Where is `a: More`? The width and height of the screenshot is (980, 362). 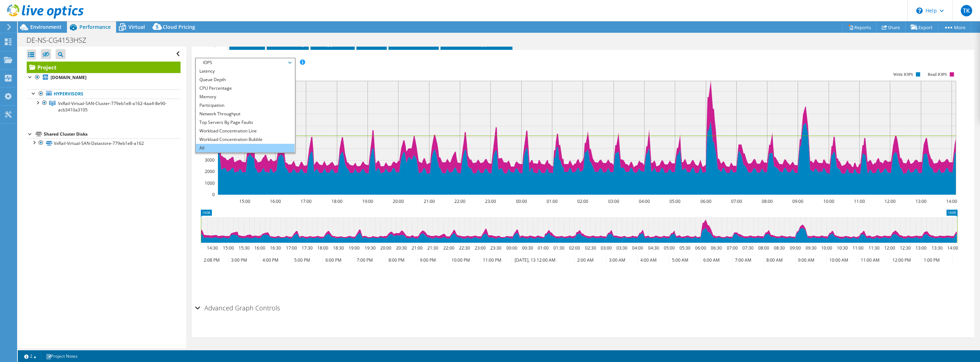 a: More is located at coordinates (955, 27).